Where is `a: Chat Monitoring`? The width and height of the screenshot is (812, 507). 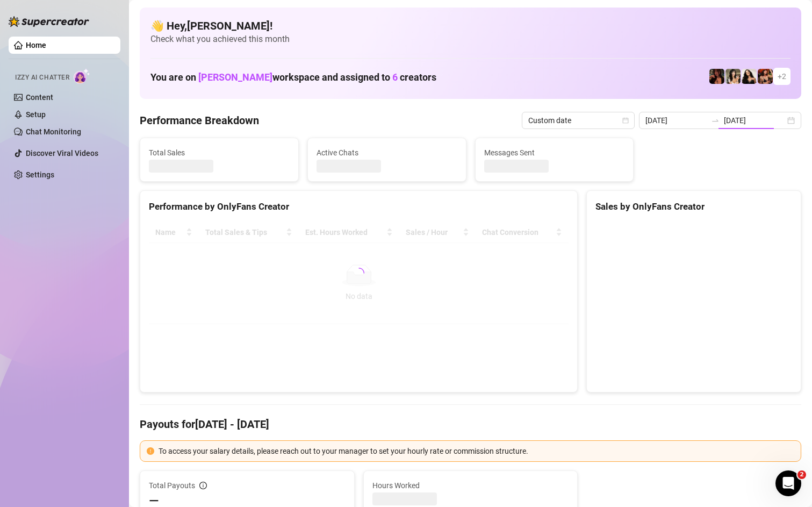
a: Chat Monitoring is located at coordinates (53, 132).